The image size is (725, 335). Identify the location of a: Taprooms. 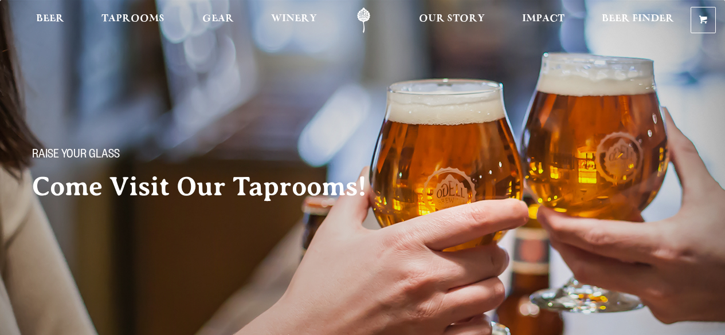
(133, 20).